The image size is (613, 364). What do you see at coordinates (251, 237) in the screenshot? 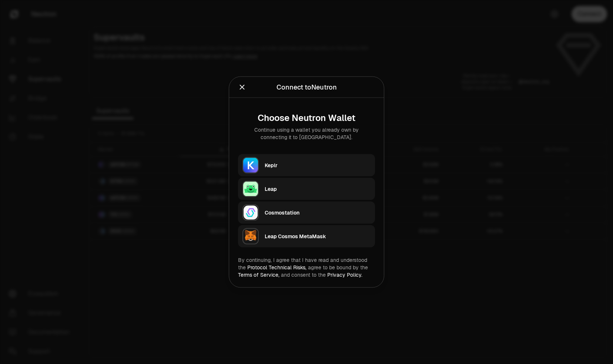
I see `img: Leap Cosmos MetaMask` at bounding box center [251, 237].